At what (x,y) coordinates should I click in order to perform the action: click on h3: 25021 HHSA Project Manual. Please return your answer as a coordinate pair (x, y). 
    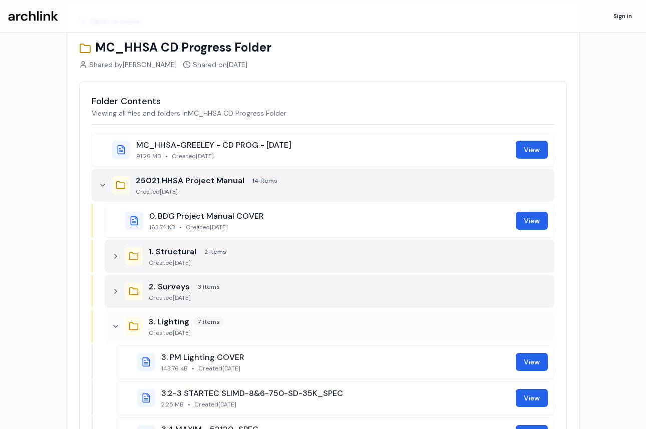
    Looking at the image, I should click on (190, 181).